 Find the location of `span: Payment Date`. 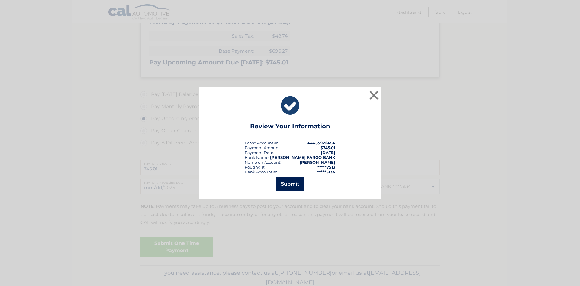

span: Payment Date is located at coordinates (259, 152).